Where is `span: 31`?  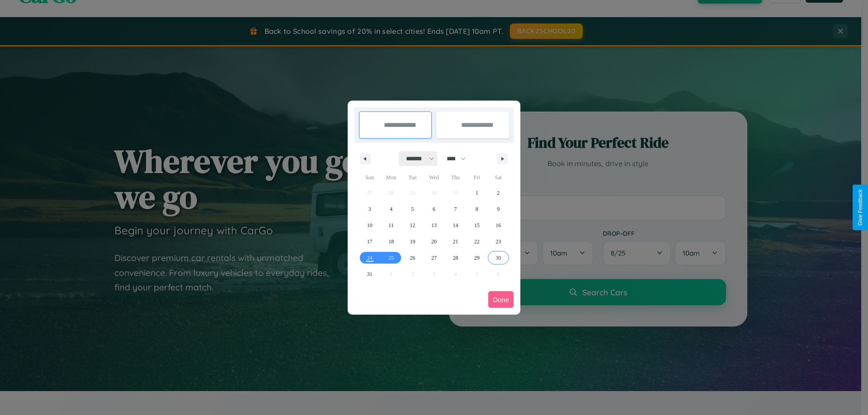 span: 31 is located at coordinates (370, 274).